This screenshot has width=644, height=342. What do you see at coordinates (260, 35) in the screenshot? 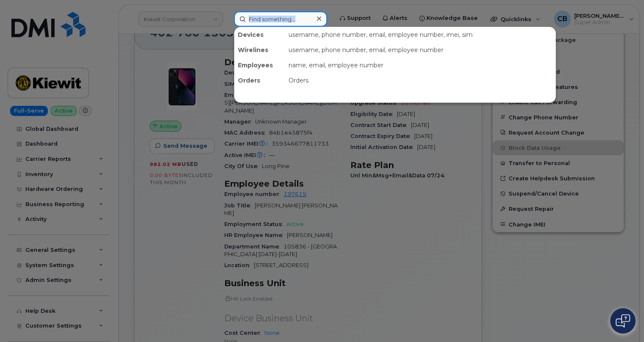
I see `div: Devices` at bounding box center [260, 35].